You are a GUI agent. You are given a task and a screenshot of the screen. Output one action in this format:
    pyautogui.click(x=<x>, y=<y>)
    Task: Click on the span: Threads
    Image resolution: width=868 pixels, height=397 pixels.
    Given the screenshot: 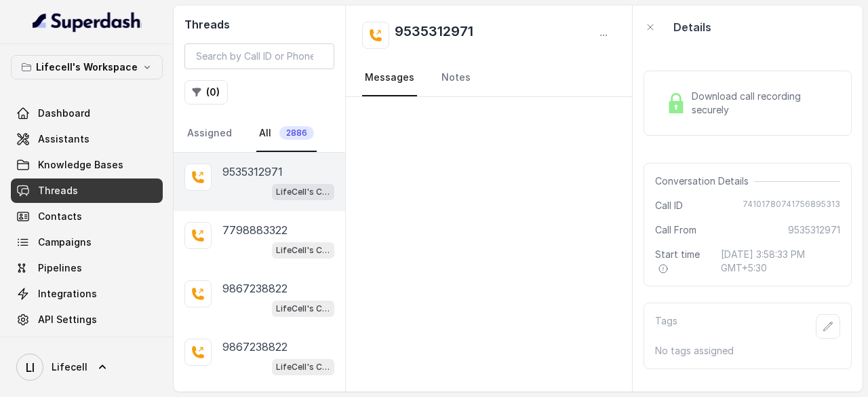 What is the action you would take?
    pyautogui.click(x=58, y=190)
    